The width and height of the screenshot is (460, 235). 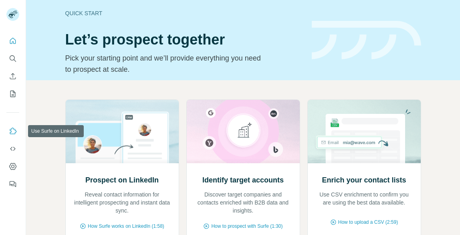 I want to click on button: My lists, so click(x=13, y=94).